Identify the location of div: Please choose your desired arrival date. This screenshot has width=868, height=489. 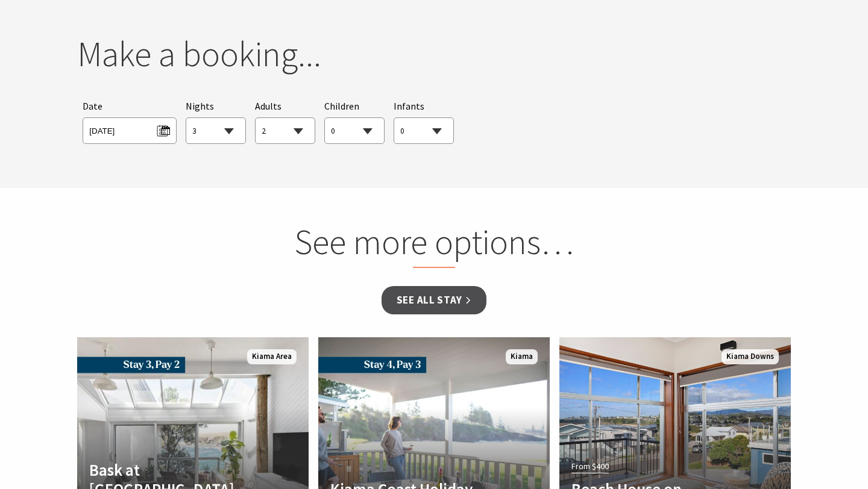
(129, 121).